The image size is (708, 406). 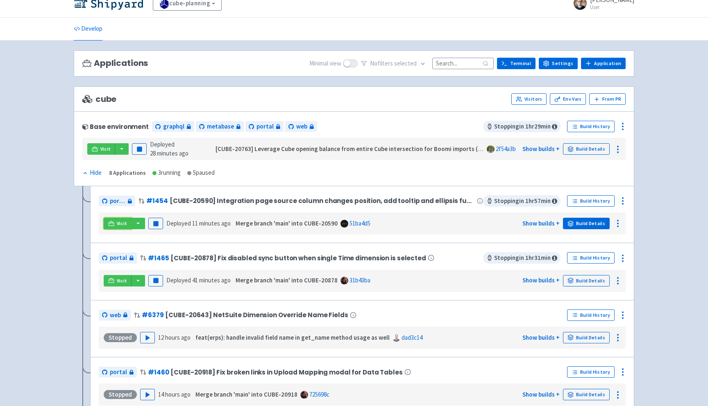 I want to click on a: #6379, so click(x=152, y=315).